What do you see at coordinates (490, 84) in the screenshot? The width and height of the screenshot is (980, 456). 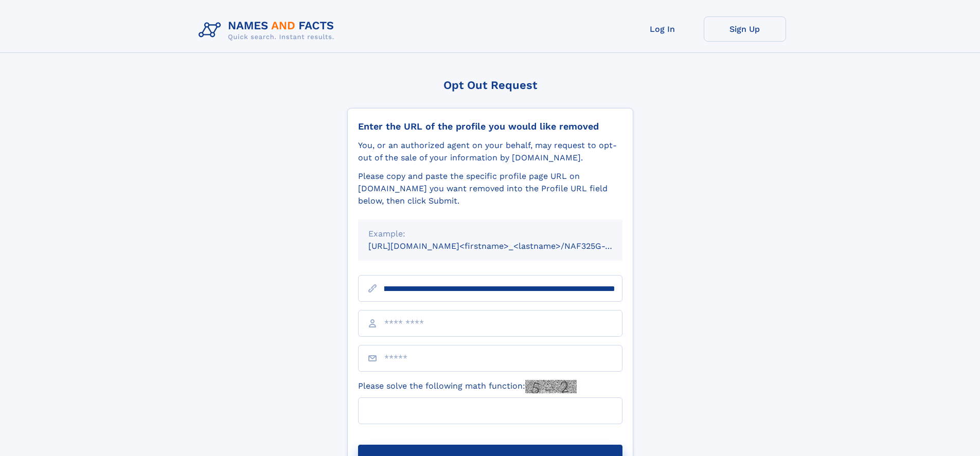 I see `div: Opt Out Request` at bounding box center [490, 84].